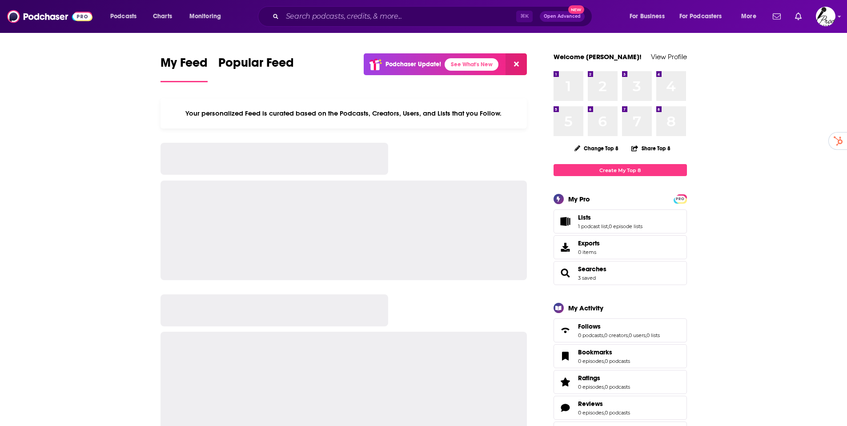 Image resolution: width=847 pixels, height=426 pixels. What do you see at coordinates (700, 16) in the screenshot?
I see `span: For Podcasters` at bounding box center [700, 16].